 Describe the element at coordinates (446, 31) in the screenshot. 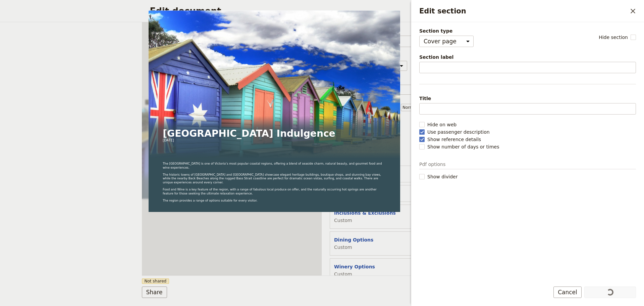

I see `span: Section type` at that location.